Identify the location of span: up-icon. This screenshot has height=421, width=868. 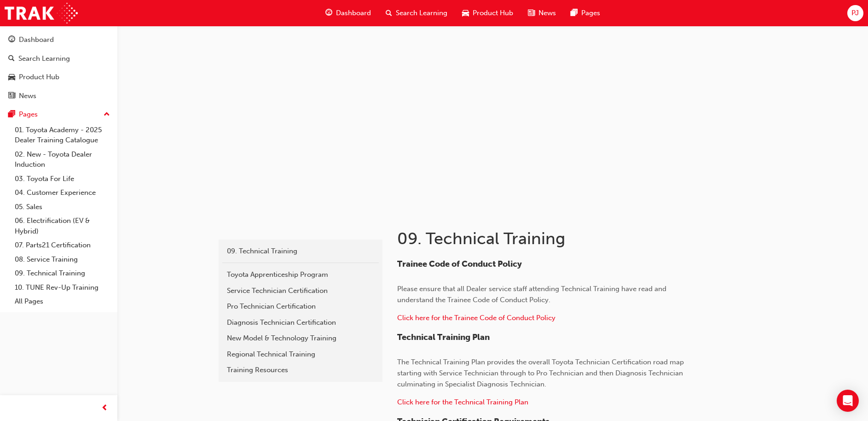
(106, 115).